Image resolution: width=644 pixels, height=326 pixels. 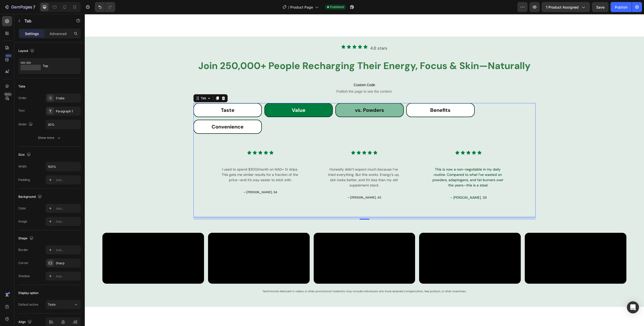 What do you see at coordinates (337, 7) in the screenshot?
I see `span: Published` at bounding box center [337, 7].